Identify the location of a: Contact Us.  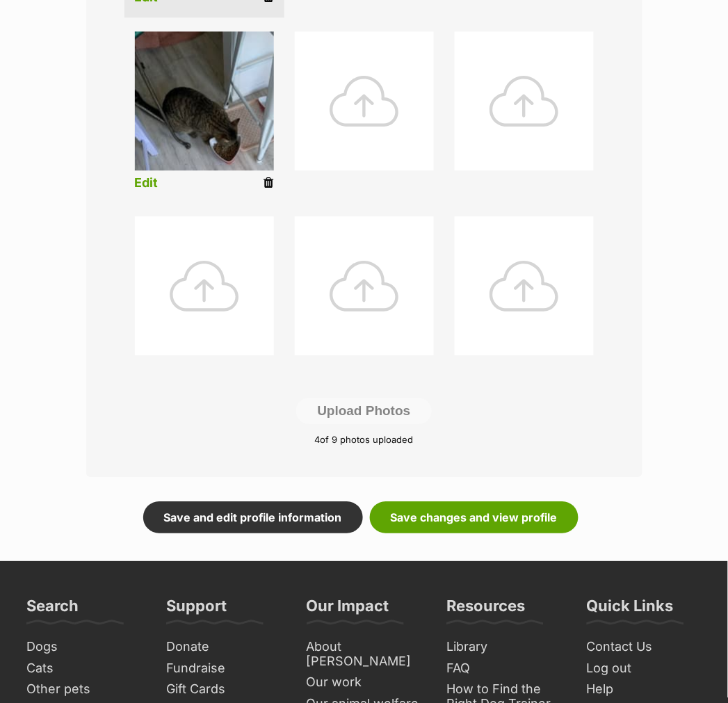
(644, 646).